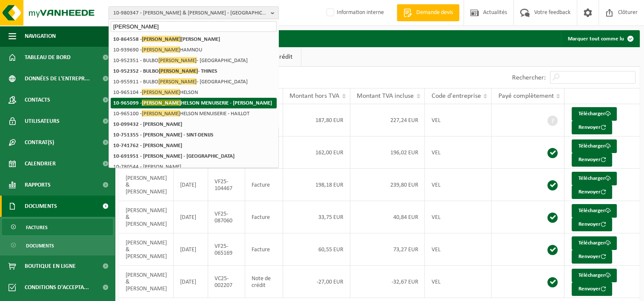  I want to click on span: Contacts, so click(38, 100).